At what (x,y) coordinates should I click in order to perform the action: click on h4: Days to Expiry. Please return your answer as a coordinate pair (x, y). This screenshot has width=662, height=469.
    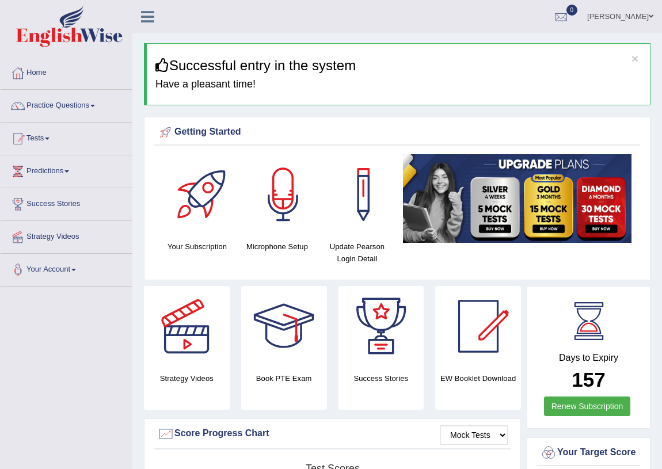
    Looking at the image, I should click on (588, 358).